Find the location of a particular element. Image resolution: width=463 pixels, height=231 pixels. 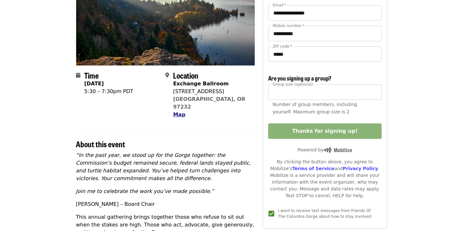

a: Terms of Service is located at coordinates (313, 168).